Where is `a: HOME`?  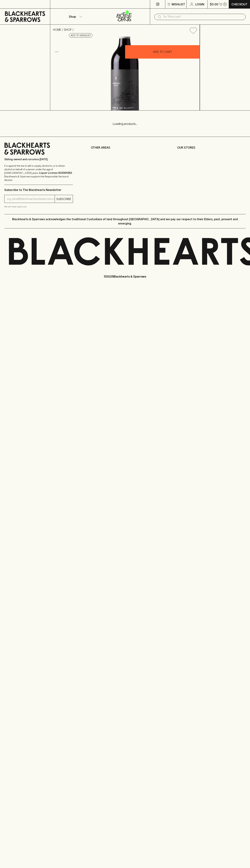
a: HOME is located at coordinates (57, 30).